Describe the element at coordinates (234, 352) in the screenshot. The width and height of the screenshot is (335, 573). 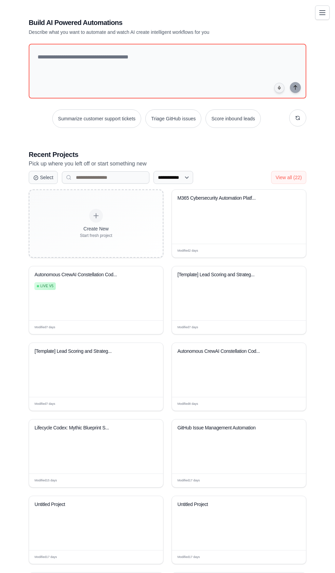
I see `div: Autonomous CrewAI Constellation Codex Guardians` at that location.